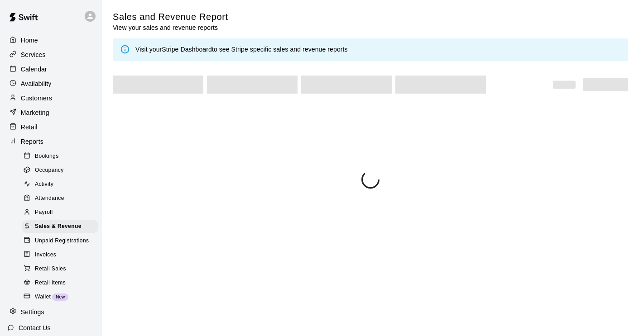 The image size is (644, 336). Describe the element at coordinates (29, 40) in the screenshot. I see `p: Home` at that location.